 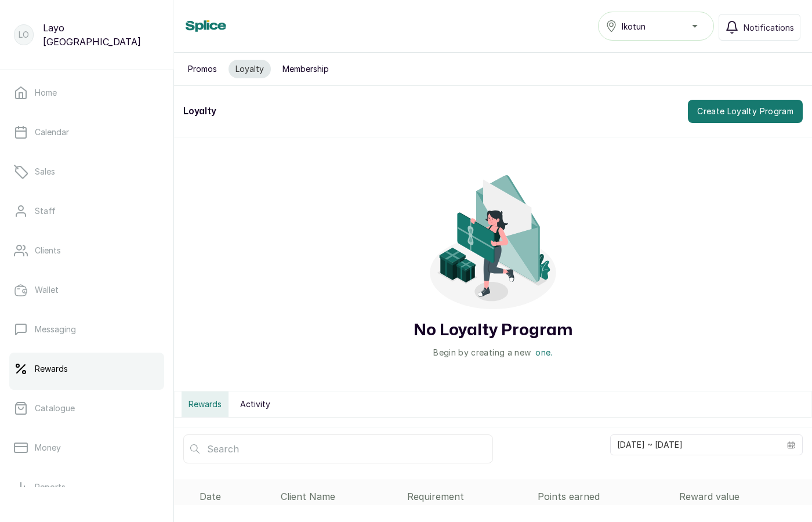 What do you see at coordinates (199, 112) in the screenshot?
I see `h2: Loyalty` at bounding box center [199, 112].